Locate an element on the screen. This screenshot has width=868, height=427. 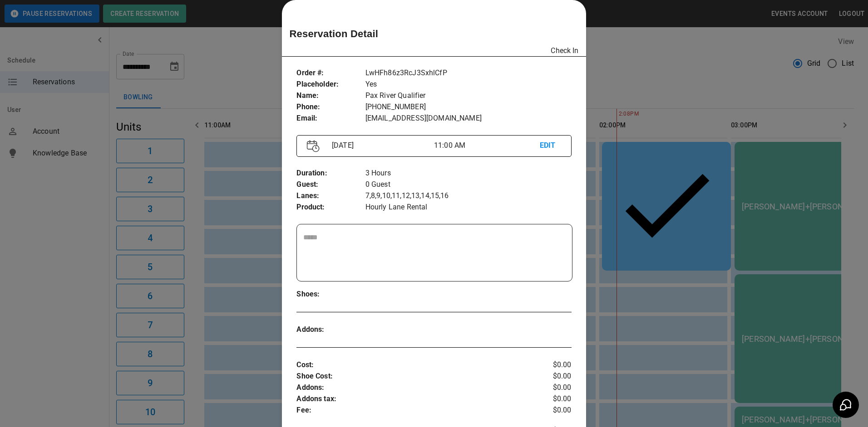
p: Cost : is located at coordinates (411, 365).